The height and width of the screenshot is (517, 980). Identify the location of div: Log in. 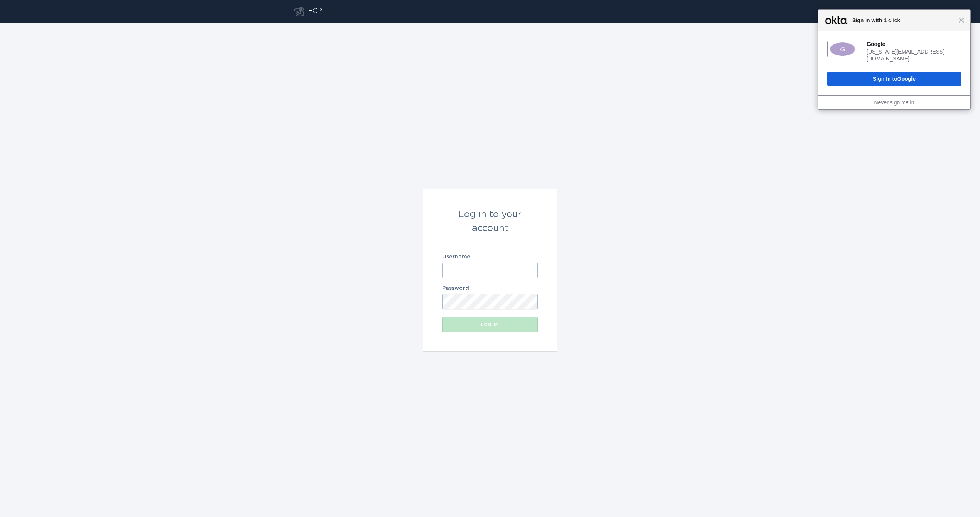
(490, 325).